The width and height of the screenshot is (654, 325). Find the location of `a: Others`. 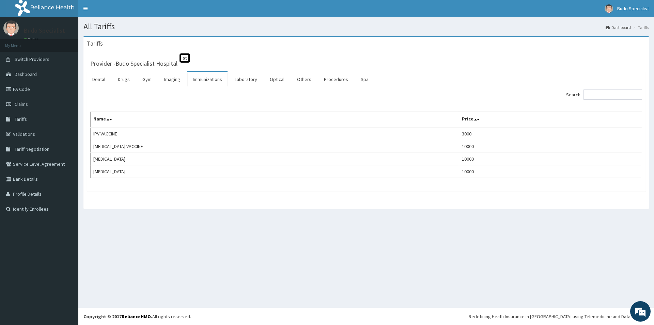

a: Others is located at coordinates (304, 79).